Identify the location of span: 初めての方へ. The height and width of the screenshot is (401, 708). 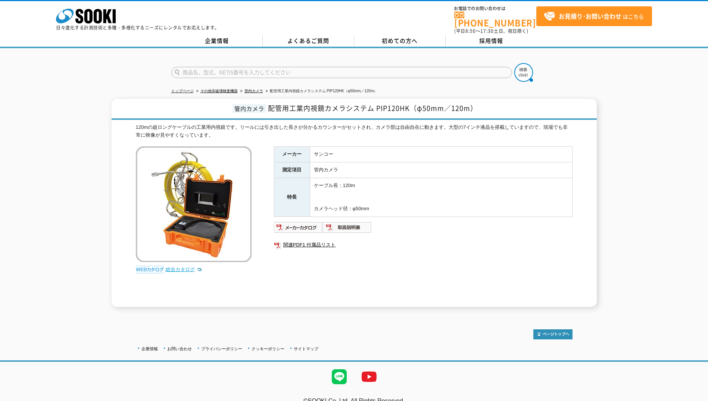
(399, 41).